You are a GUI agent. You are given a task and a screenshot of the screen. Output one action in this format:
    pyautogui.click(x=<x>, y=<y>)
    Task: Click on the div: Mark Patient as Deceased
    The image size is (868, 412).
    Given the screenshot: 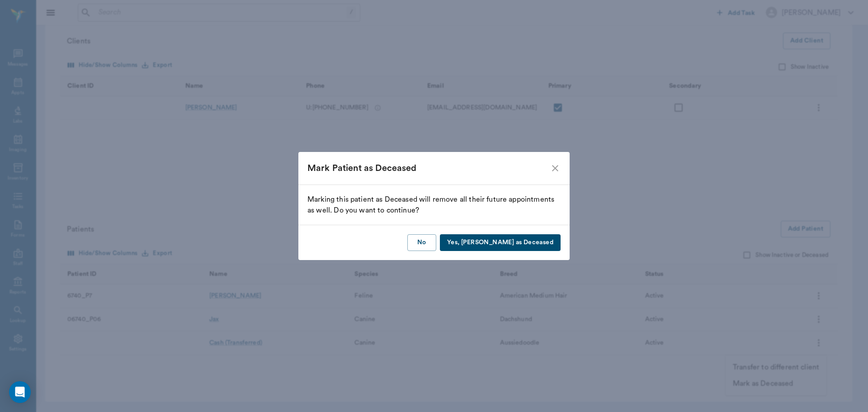 What is the action you would take?
    pyautogui.click(x=428, y=168)
    